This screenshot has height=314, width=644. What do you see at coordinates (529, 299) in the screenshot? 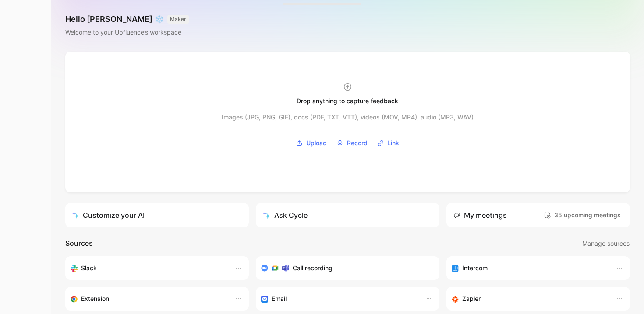
I see `div: Capture feedback from thousands of sources with Zapier (survey results, recordings, sheets, etc).` at bounding box center [529, 299].